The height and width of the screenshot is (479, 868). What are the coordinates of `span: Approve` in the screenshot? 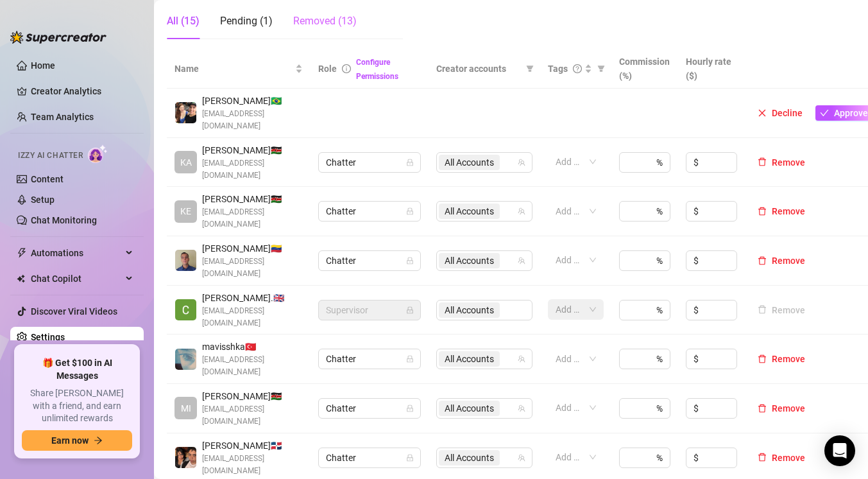 It's located at (851, 113).